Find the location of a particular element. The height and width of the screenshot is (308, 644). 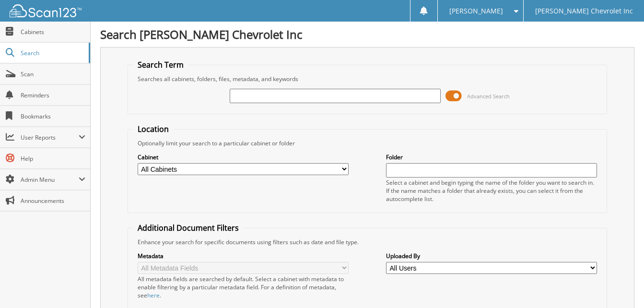

div: Enhance your search for specific documents using filters such as date and file type. is located at coordinates (368, 241).